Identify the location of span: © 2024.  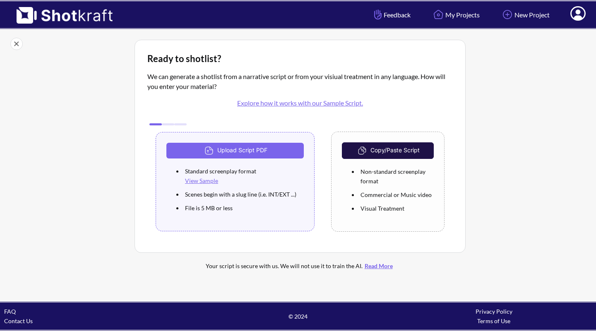
(298, 316).